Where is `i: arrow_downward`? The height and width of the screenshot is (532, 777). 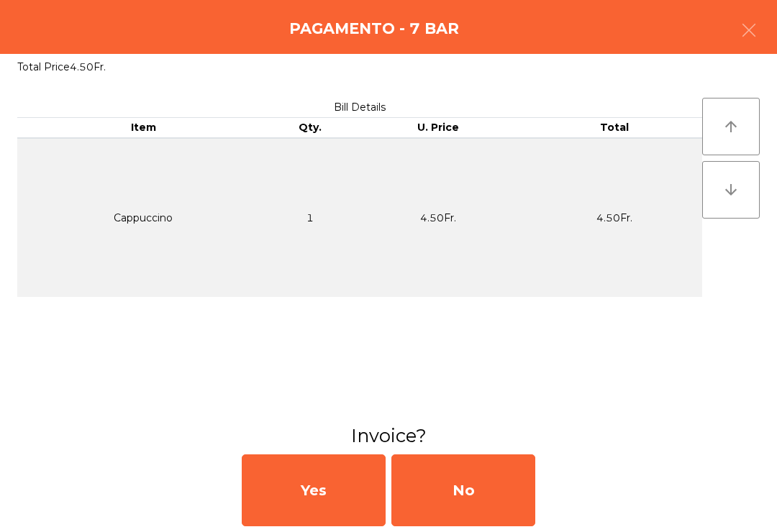
i: arrow_downward is located at coordinates (731, 189).